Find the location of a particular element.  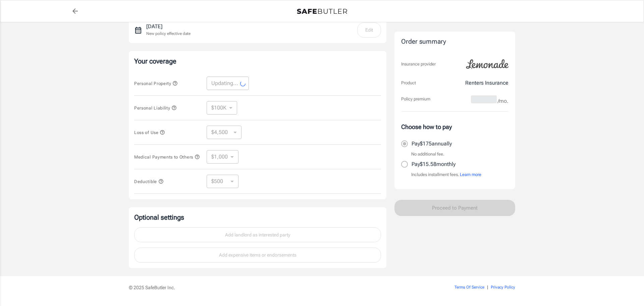

button: Personal Liability is located at coordinates (156, 108).